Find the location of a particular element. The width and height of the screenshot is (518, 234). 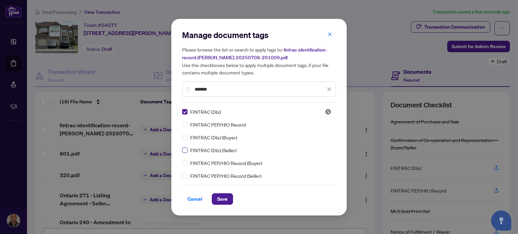

span: FINTRAC PEP/HIO Record is located at coordinates (218, 125).